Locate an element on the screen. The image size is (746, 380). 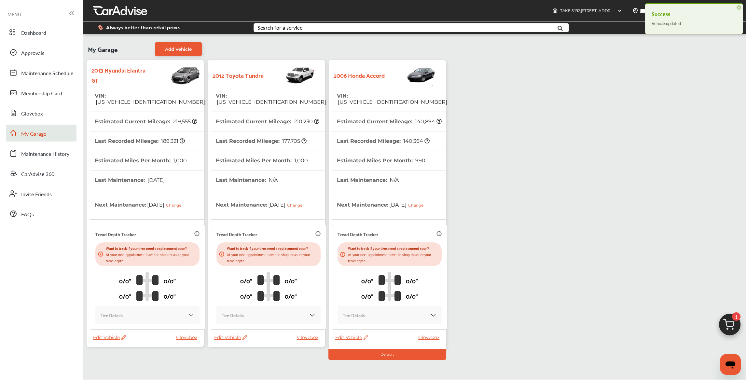
div: Search for a service is located at coordinates (280, 28).